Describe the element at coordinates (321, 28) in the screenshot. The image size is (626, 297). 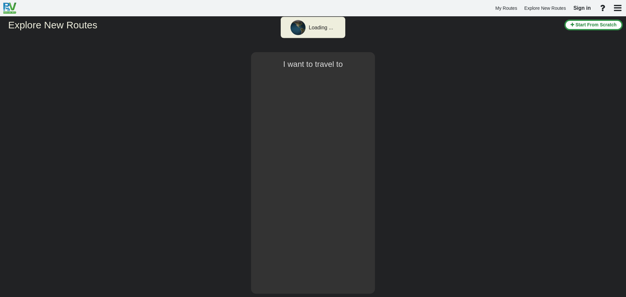
I see `div: Loading ...` at that location.